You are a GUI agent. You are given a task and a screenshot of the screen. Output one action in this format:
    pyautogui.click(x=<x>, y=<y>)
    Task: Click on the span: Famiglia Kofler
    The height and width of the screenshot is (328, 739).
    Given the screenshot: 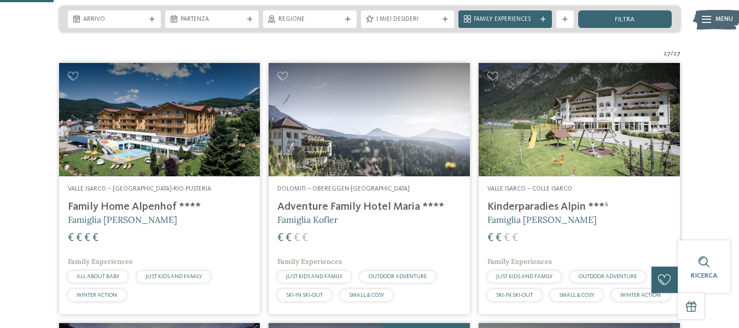 What is the action you would take?
    pyautogui.click(x=307, y=219)
    